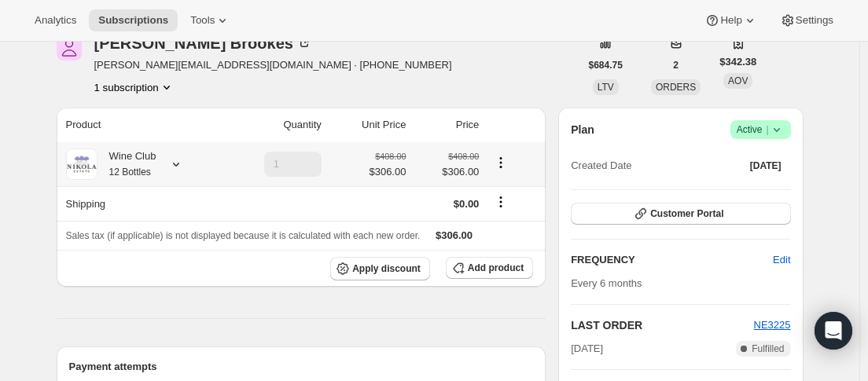 The width and height of the screenshot is (868, 381). I want to click on button: Settings, so click(807, 21).